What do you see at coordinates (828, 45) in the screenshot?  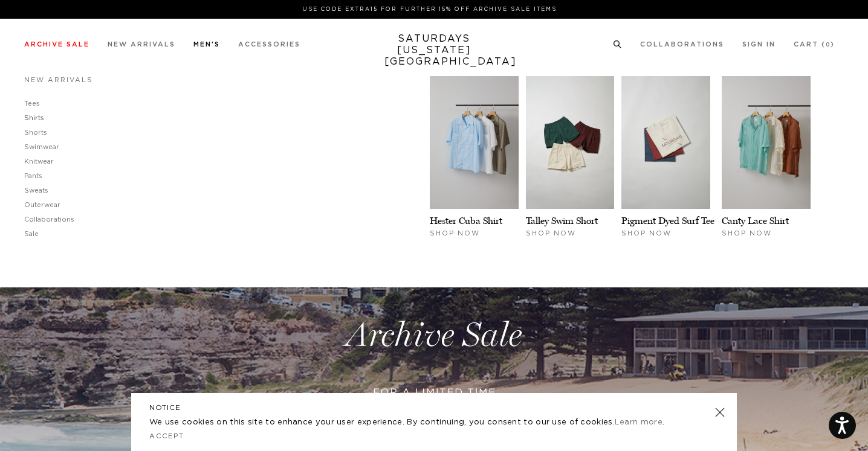 I see `small: 0` at bounding box center [828, 45].